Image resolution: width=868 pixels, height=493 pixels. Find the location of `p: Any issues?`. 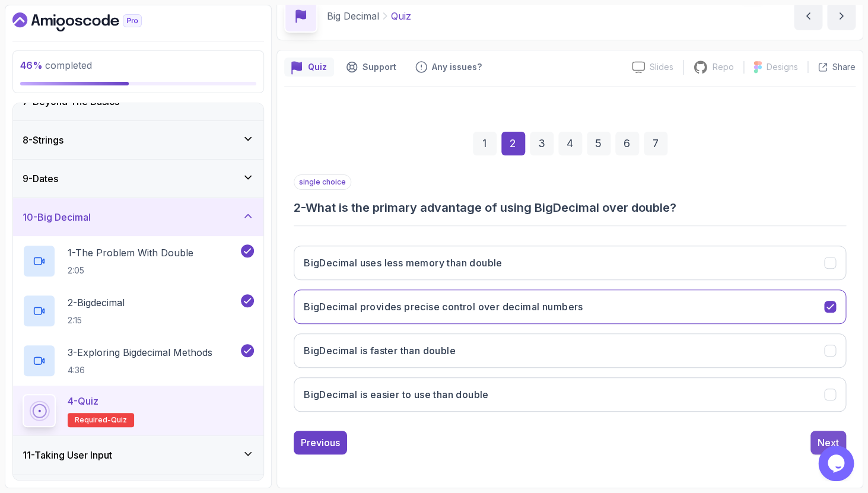

p: Any issues? is located at coordinates (457, 67).